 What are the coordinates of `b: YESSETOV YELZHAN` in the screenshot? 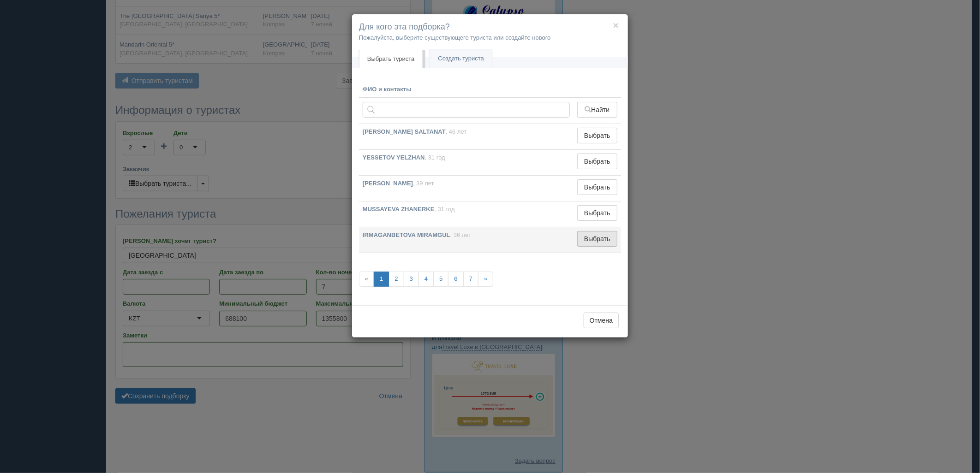 It's located at (393, 157).